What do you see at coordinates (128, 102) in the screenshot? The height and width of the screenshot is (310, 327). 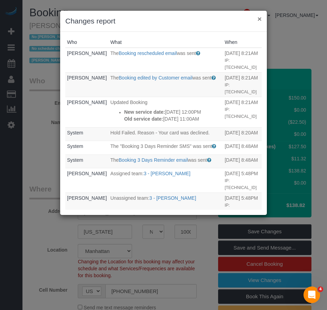 I see `span: Updated Booking` at bounding box center [128, 102].